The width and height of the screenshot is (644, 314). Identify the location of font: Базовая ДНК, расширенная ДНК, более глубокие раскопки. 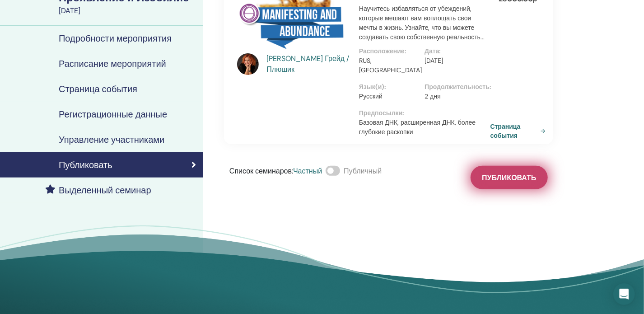
(417, 127).